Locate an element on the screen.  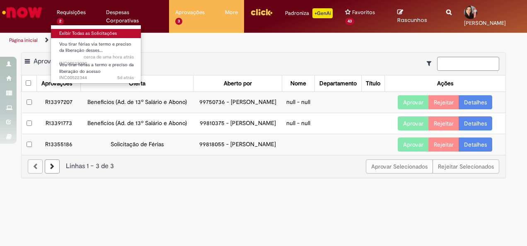
div: Departamento is located at coordinates (338, 84).